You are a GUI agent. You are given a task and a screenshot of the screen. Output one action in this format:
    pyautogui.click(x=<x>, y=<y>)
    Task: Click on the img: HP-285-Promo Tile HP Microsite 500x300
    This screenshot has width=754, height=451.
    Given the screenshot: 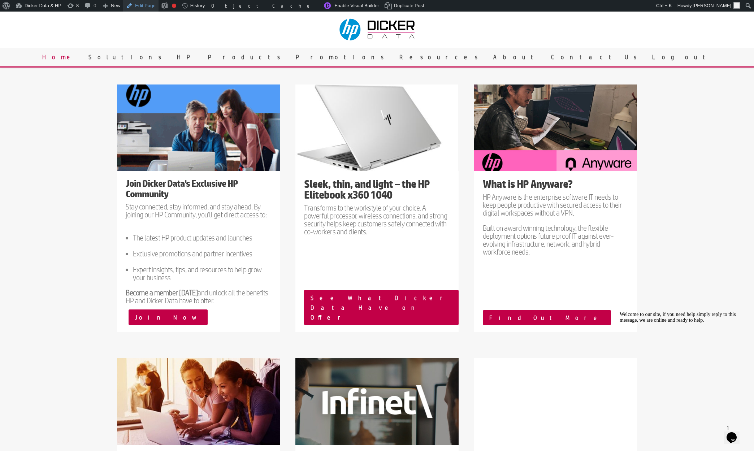 What is the action you would take?
    pyautogui.click(x=555, y=128)
    